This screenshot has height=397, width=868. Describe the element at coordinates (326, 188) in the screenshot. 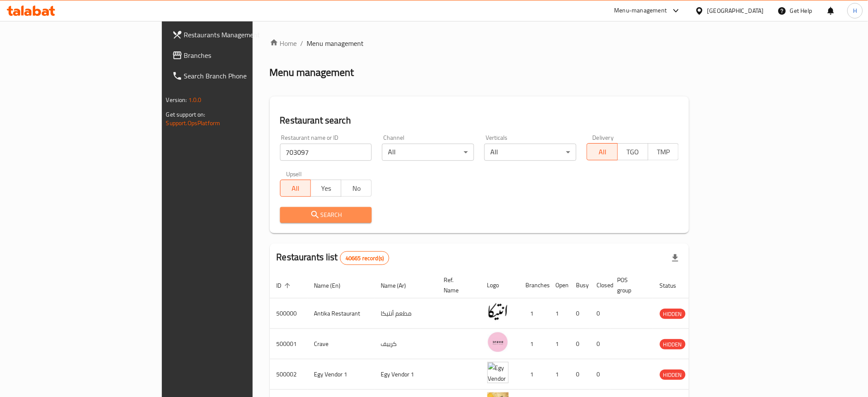

I see `button: Yes` at that location.